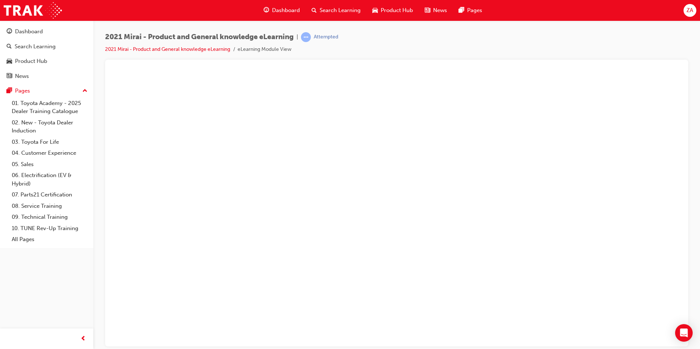  What do you see at coordinates (33, 10) in the screenshot?
I see `a: Trak` at bounding box center [33, 10].